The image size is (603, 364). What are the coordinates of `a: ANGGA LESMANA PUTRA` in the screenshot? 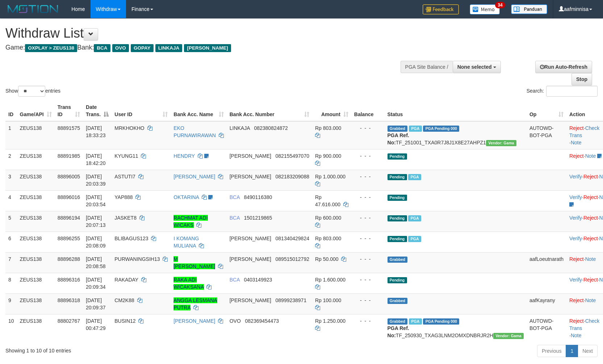 It's located at (196, 304).